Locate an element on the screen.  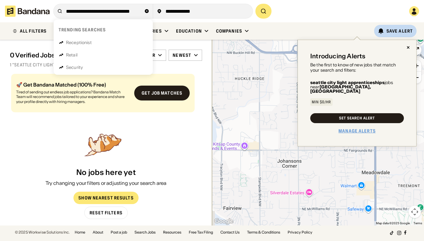
div: Companies is located at coordinates (229, 31).